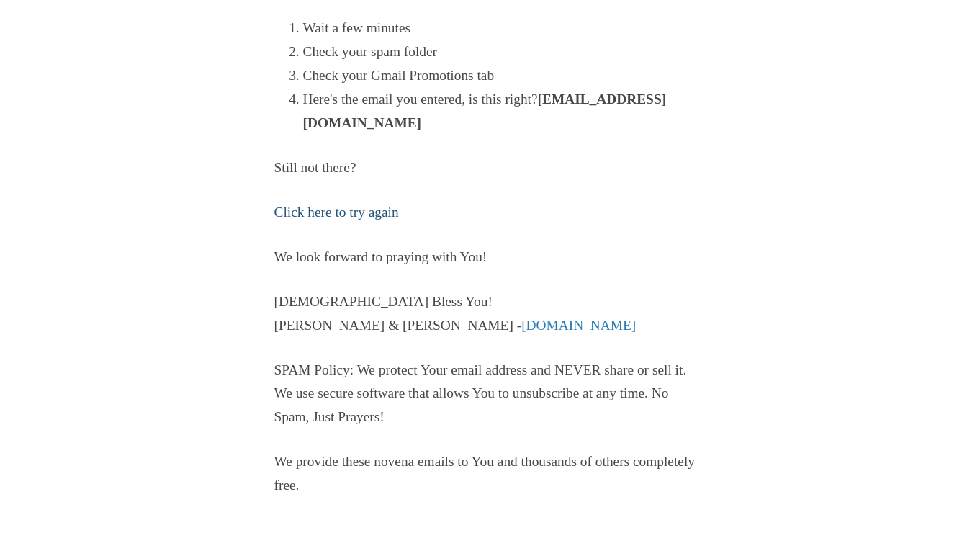 This screenshot has height=533, width=980. What do you see at coordinates (490, 168) in the screenshot?
I see `p: Still not there?` at bounding box center [490, 168].